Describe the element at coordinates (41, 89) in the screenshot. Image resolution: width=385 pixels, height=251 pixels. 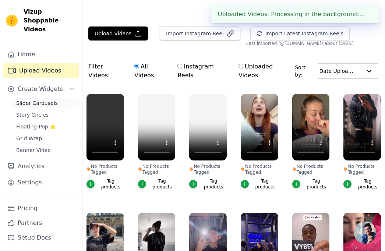
I see `button: Create Widgets` at that location.